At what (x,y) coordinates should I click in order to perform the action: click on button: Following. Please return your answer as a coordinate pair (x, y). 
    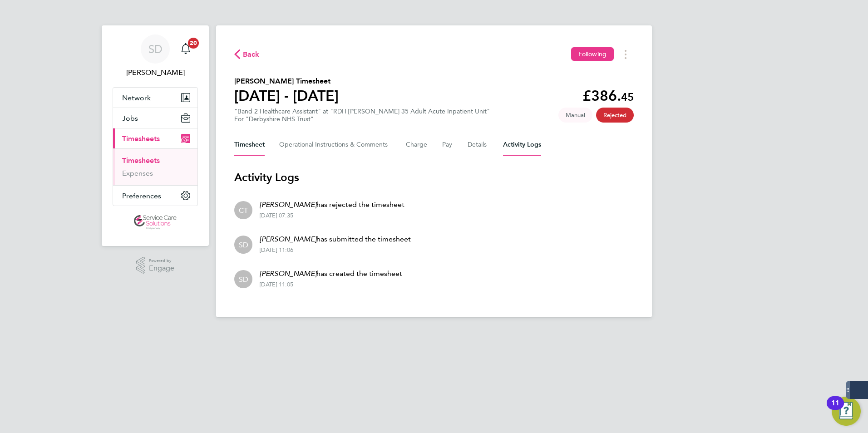
    Looking at the image, I should click on (592, 54).